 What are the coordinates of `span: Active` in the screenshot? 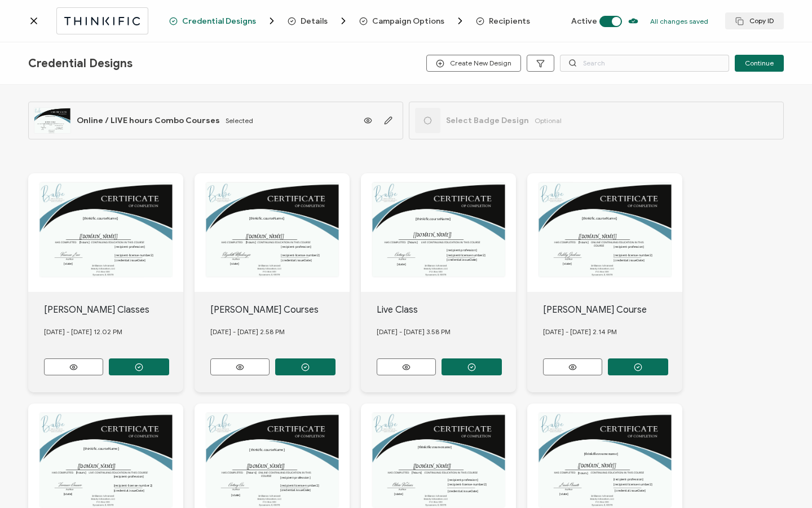 It's located at (584, 21).